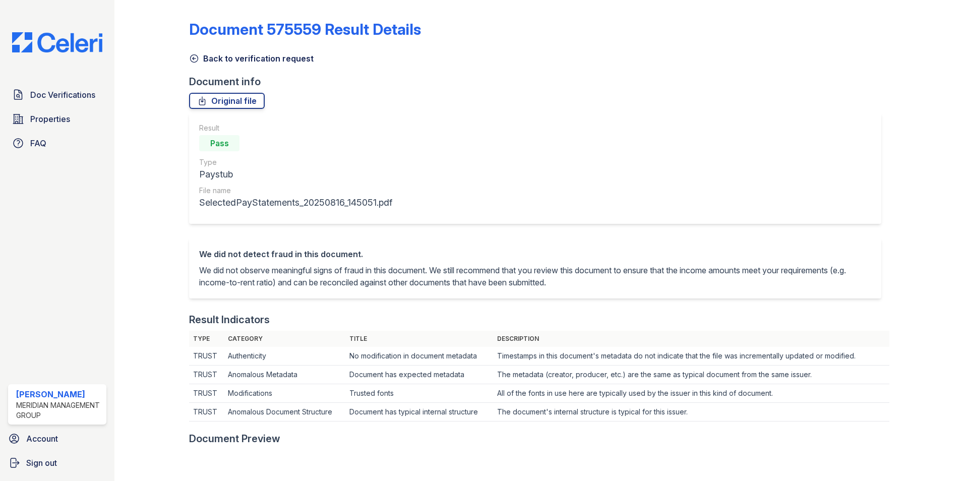 The height and width of the screenshot is (481, 964). I want to click on th: Description, so click(692, 339).